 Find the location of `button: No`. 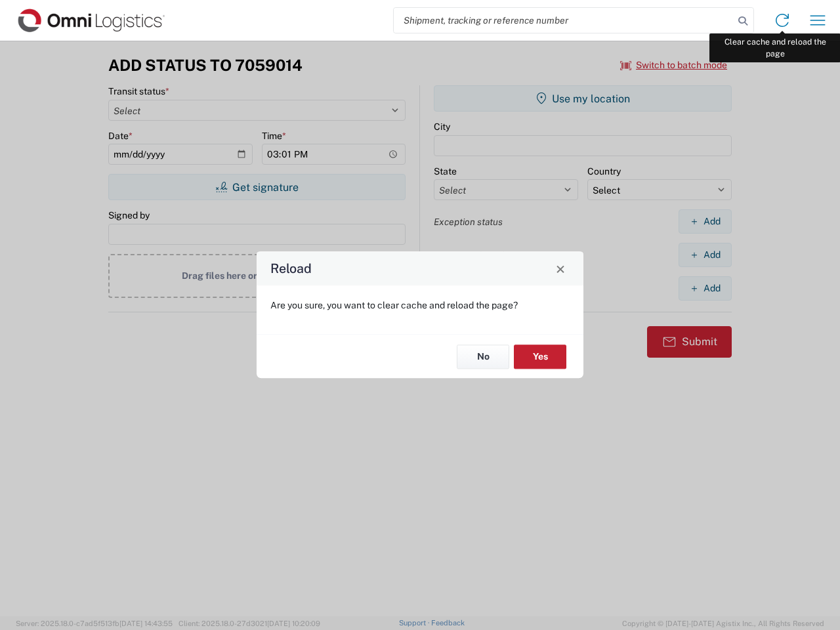

button: No is located at coordinates (483, 356).